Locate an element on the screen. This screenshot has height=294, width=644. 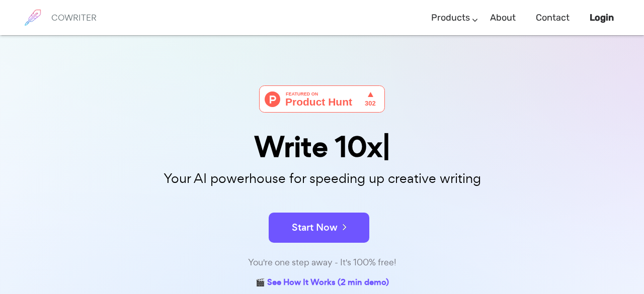
a: 🎬 See How It Works (2 min demo) is located at coordinates (322, 283).